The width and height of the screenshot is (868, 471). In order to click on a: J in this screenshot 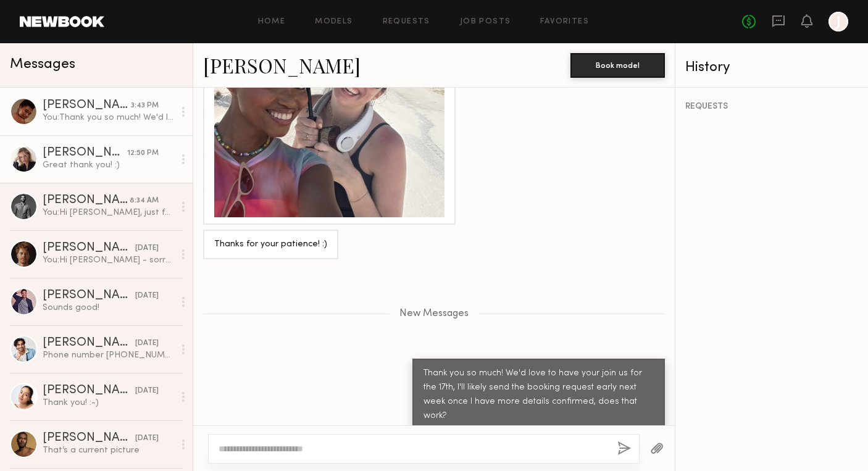, I will do `click(839, 22)`.